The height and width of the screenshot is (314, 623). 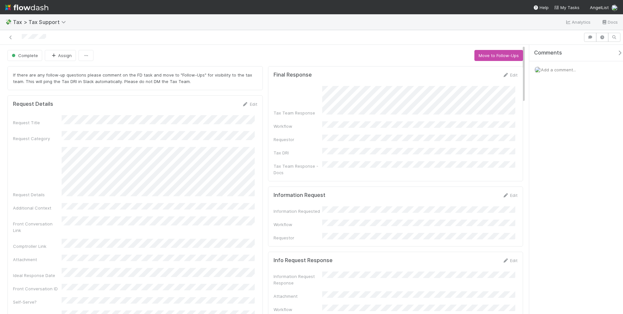 I want to click on div: Comptroller Link, so click(x=37, y=246).